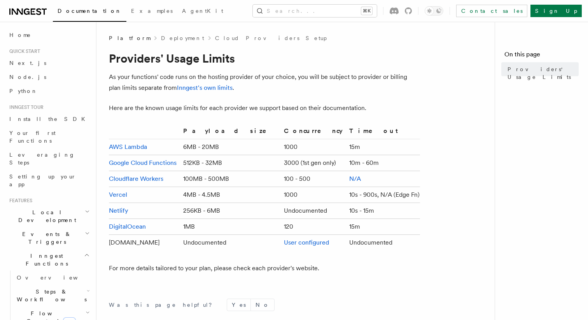 The width and height of the screenshot is (588, 320). What do you see at coordinates (127, 226) in the screenshot?
I see `a: DigitalOcean` at bounding box center [127, 226].